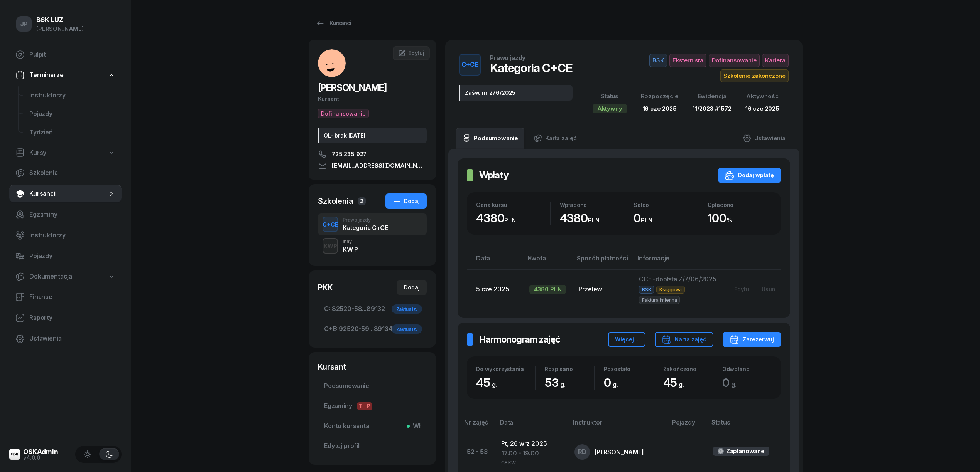 This screenshot has width=980, height=472. What do you see at coordinates (769, 289) in the screenshot?
I see `button: Usuń` at bounding box center [769, 289].